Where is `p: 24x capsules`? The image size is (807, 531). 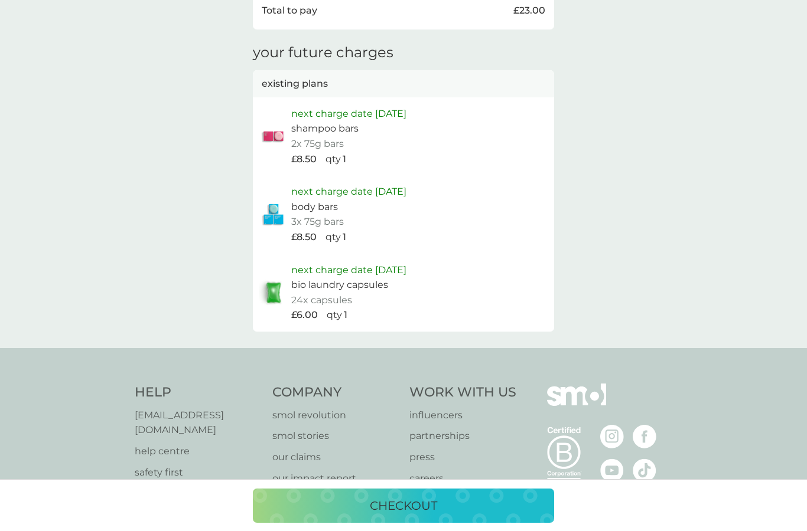
p: 24x capsules is located at coordinates (321, 301).